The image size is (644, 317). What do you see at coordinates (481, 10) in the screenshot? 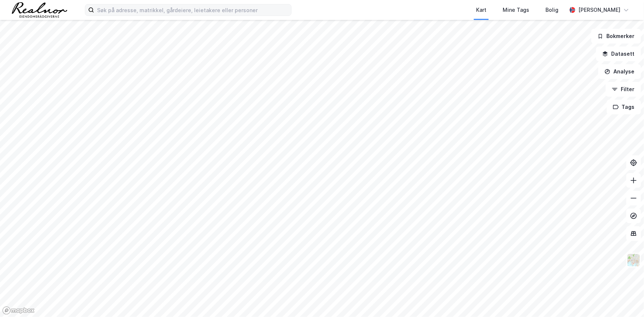
I see `div: Kart` at bounding box center [481, 10].